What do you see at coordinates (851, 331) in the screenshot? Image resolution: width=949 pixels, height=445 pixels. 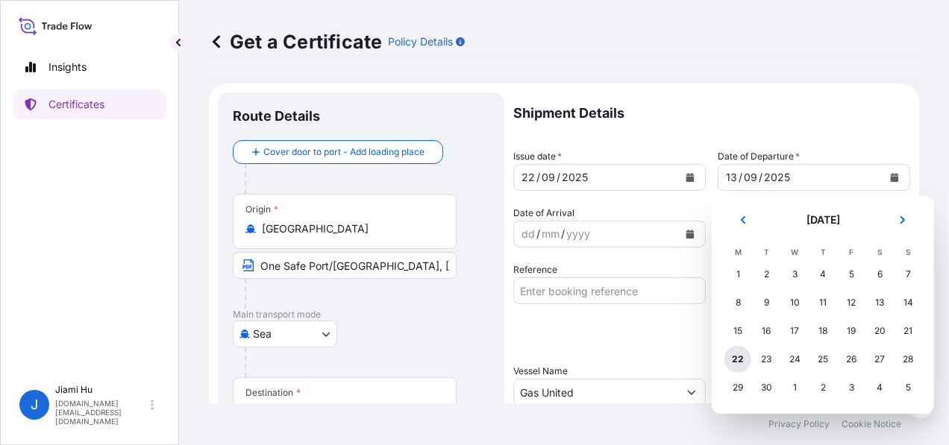 I see `div: Friday 19 September 2025` at bounding box center [851, 331].